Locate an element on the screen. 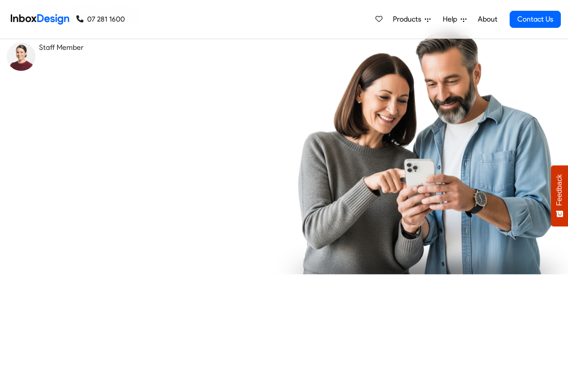 The image size is (568, 392). img: staff_avatar.png is located at coordinates (21, 57).